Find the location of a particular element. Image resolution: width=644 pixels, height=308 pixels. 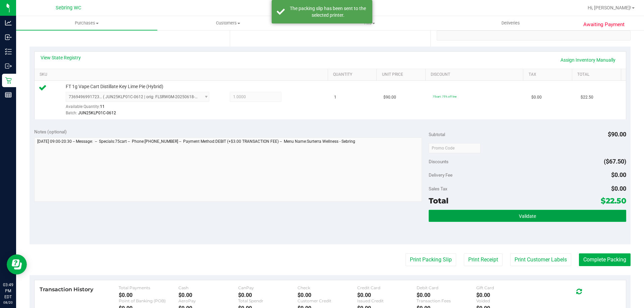

div: Transaction Fees is located at coordinates (446, 301).